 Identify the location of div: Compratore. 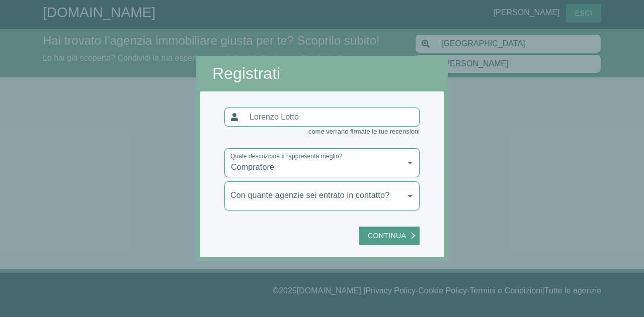
(322, 163).